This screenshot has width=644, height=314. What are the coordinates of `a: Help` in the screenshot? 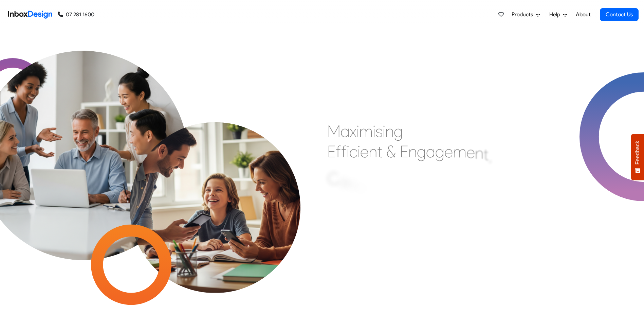 It's located at (558, 15).